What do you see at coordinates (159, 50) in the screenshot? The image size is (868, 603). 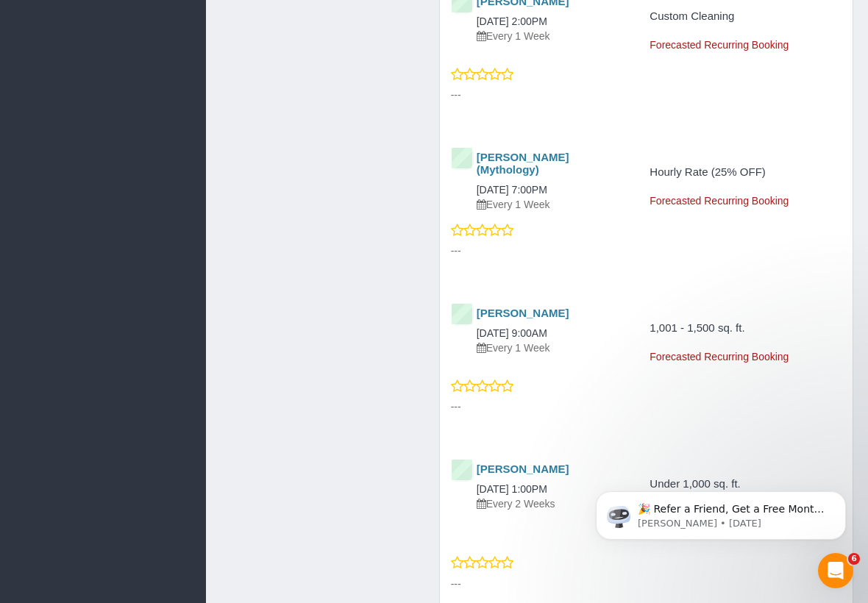 I see `p: 🎉 Refer a Friend, Get a Free Month! 🎉 Love Automaid? Share the love! When you refer a friend who ...` at bounding box center [159, 50].